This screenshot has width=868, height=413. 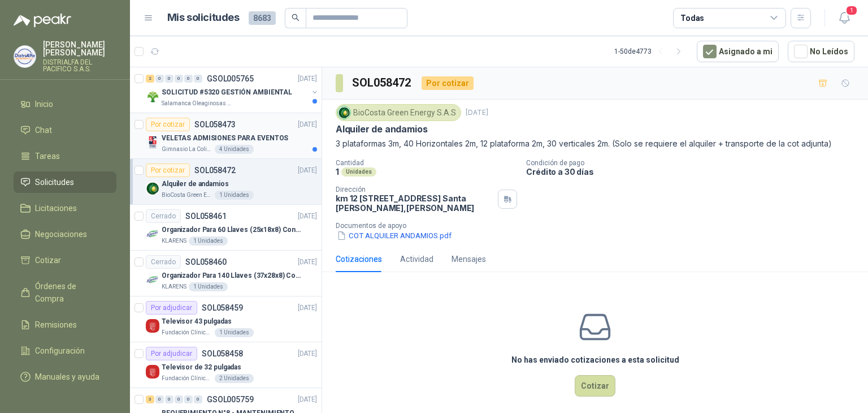 What do you see at coordinates (201, 367) in the screenshot?
I see `p: Televisor de 32 pulgadas` at bounding box center [201, 367].